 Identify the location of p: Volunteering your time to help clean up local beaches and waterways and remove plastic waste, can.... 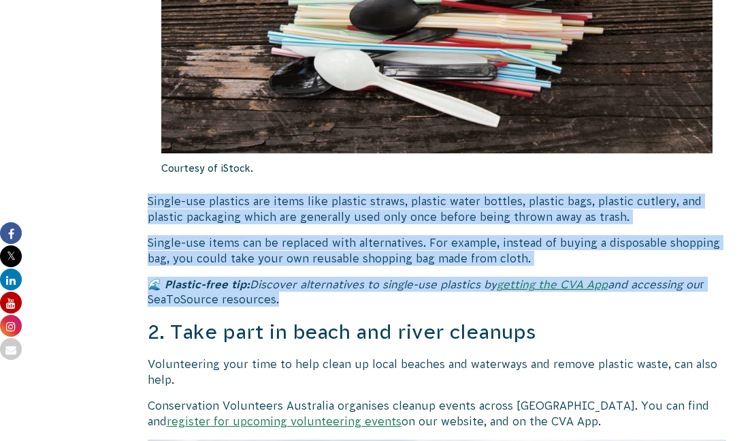
(437, 371).